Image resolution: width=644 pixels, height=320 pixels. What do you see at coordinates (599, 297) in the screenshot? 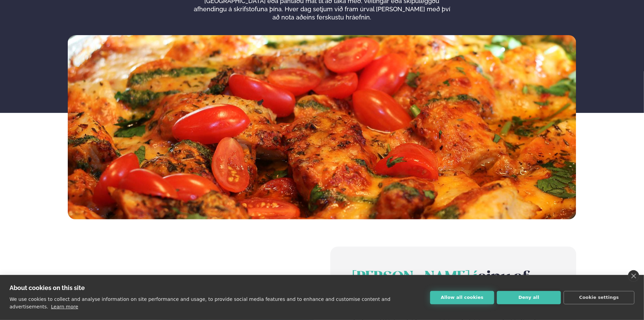
I see `button: Cookie settings` at bounding box center [599, 297].